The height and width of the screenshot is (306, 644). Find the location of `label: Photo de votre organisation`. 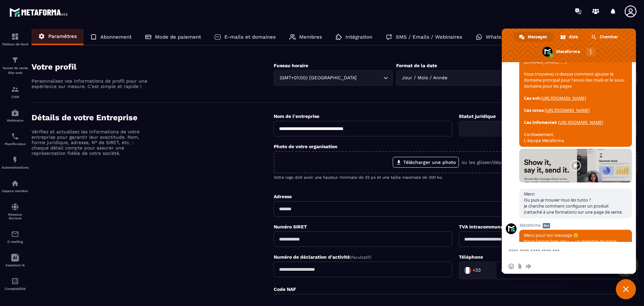

label: Photo de votre organisation is located at coordinates (306, 147).